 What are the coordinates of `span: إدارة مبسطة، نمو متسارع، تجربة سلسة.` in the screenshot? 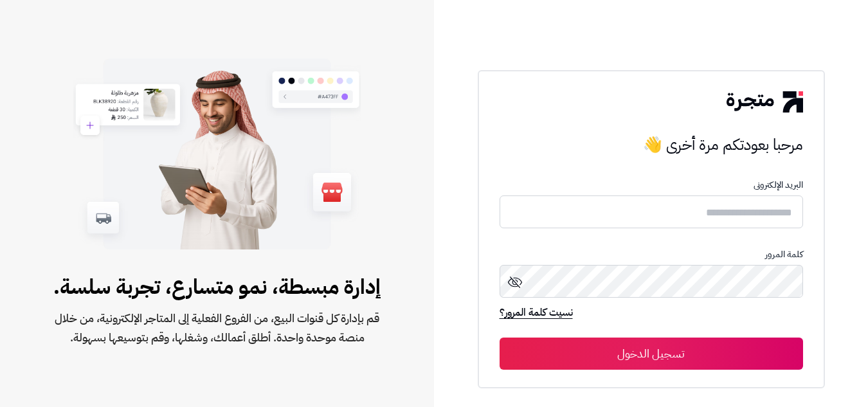 It's located at (217, 286).